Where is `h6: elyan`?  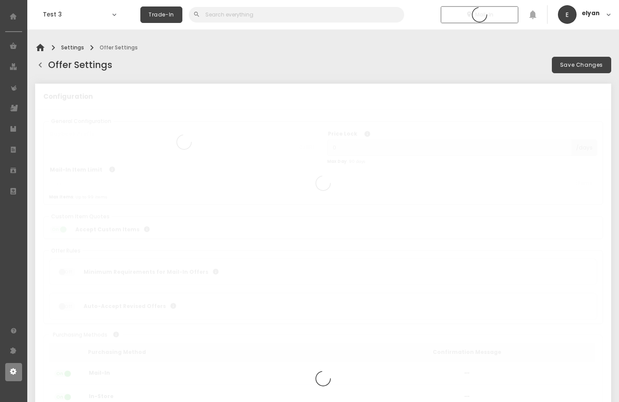
h6: elyan is located at coordinates (590, 13).